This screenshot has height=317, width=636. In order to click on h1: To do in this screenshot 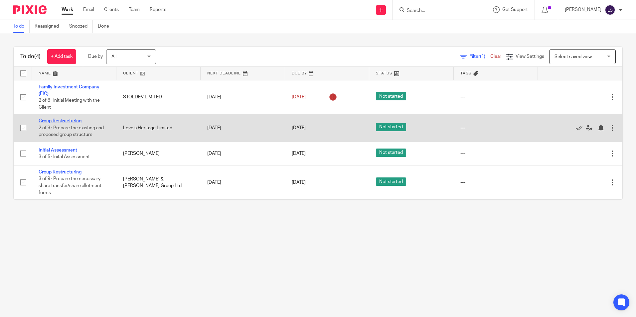, I will do `click(30, 57)`.